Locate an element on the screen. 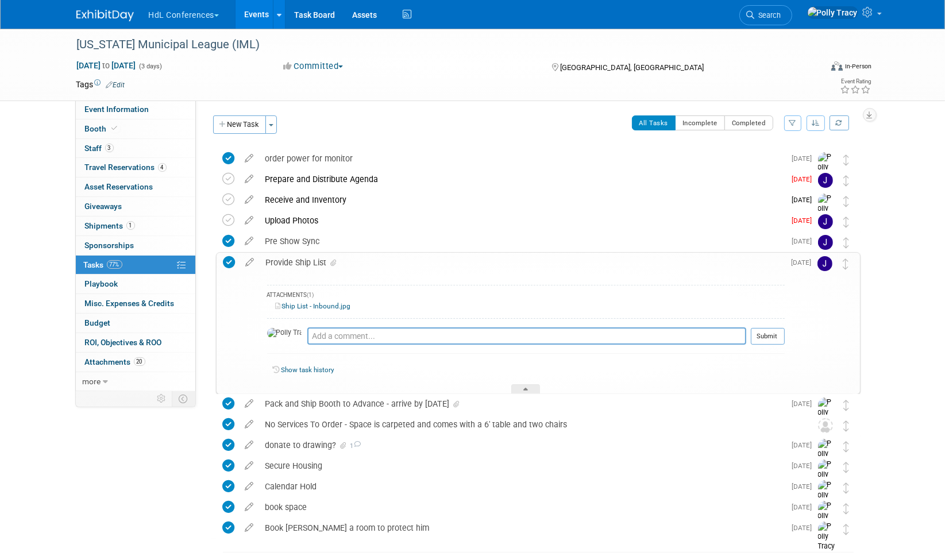 The width and height of the screenshot is (945, 560). td: Personalize Event Tab Strip is located at coordinates (162, 399).